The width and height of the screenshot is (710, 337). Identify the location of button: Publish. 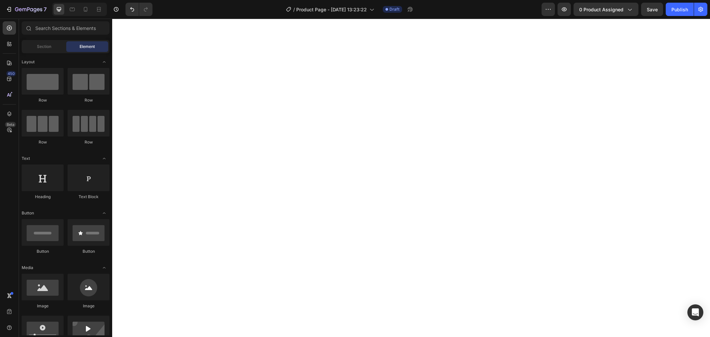
(680, 9).